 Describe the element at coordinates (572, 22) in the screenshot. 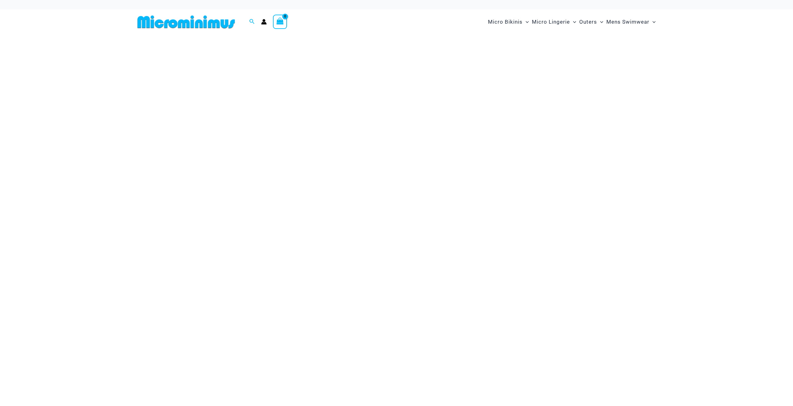

I see `nav: Site Navigation` at that location.